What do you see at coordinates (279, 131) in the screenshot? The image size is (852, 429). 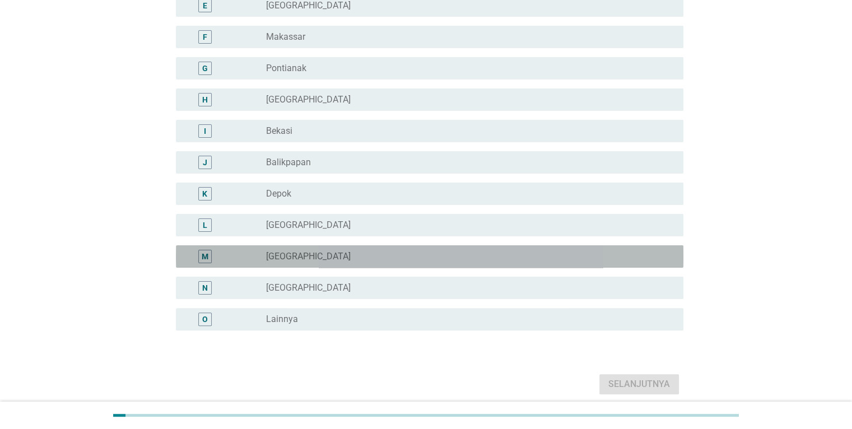 I see `label: Bekasi` at bounding box center [279, 131].